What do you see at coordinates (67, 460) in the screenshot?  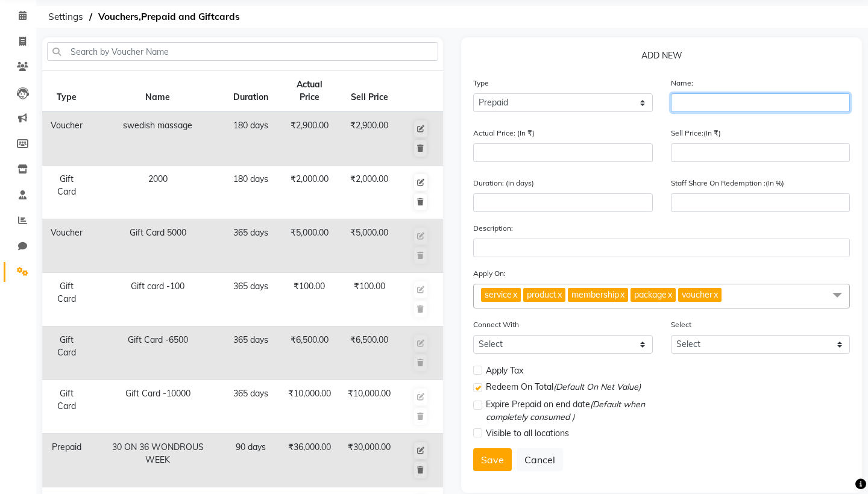 I see `td: Prepaid` at bounding box center [67, 460].